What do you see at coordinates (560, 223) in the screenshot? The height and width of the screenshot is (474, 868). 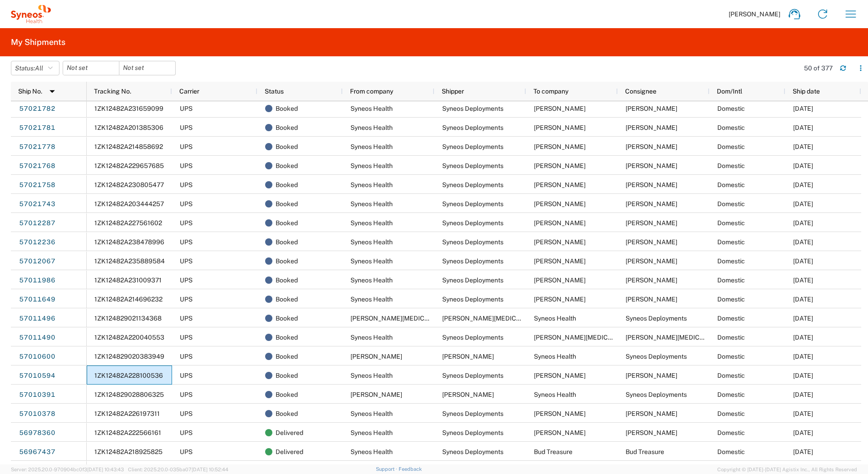 I see `span: Rose Benincasa` at bounding box center [560, 223].